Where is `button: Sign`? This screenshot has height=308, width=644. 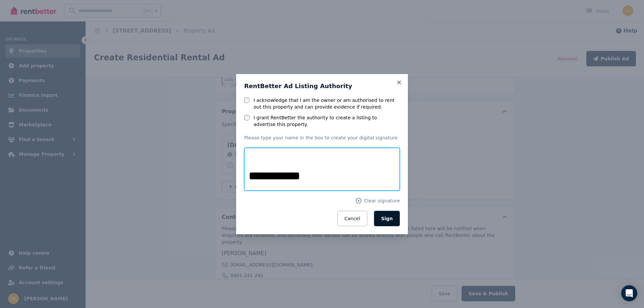 button: Sign is located at coordinates (387, 219).